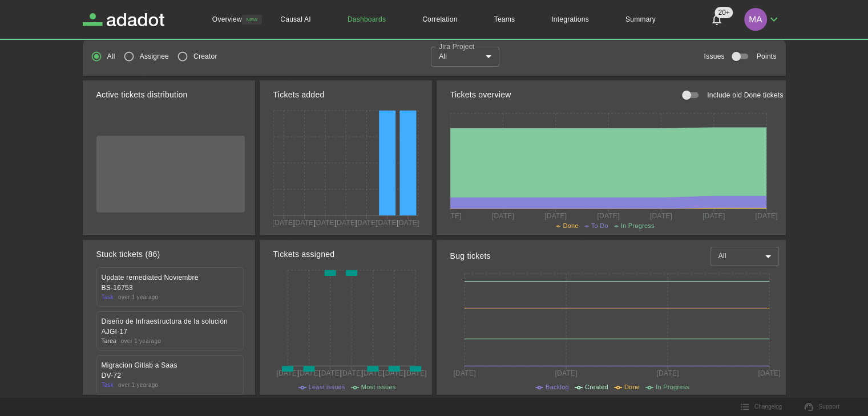  Describe the element at coordinates (170, 366) in the screenshot. I see `a: Migracion Gitlab a Saas` at that location.